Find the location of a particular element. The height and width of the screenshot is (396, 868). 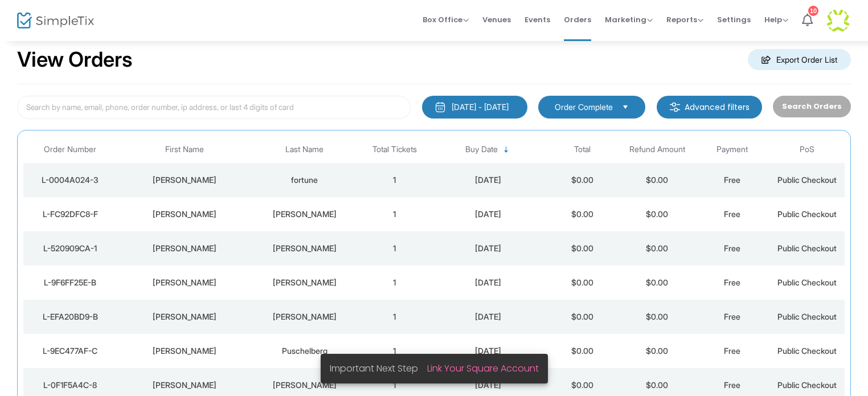

div: fortune is located at coordinates (304, 180).